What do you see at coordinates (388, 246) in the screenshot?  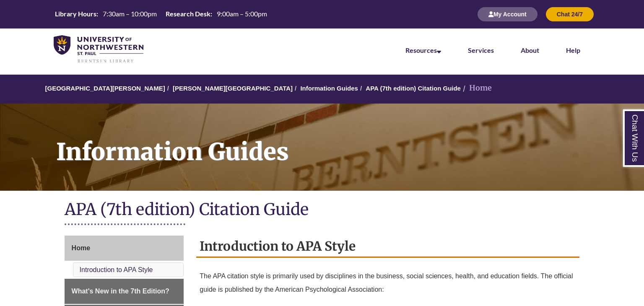 I see `h2: Introduction to APA Style` at bounding box center [388, 246].